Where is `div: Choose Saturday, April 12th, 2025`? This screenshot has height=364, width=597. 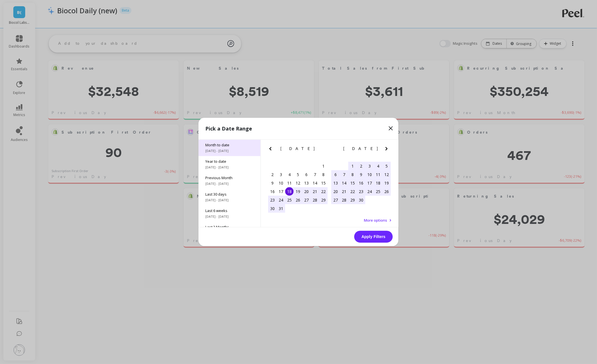 div: Choose Saturday, April 12th, 2025 is located at coordinates (387, 175).